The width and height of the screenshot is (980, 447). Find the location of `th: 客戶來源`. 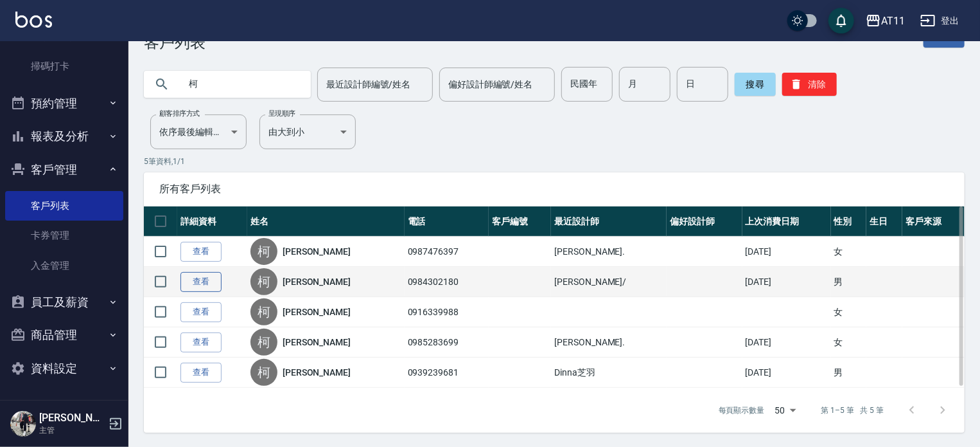

th: 客戶來源 is located at coordinates (933, 221).